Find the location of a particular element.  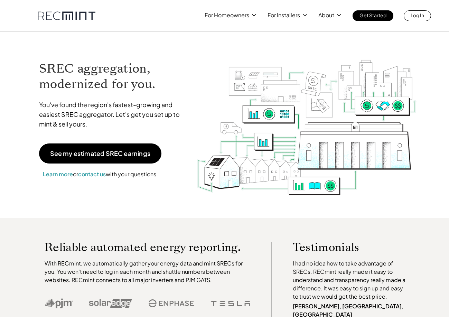

a: contact us is located at coordinates (92, 174).